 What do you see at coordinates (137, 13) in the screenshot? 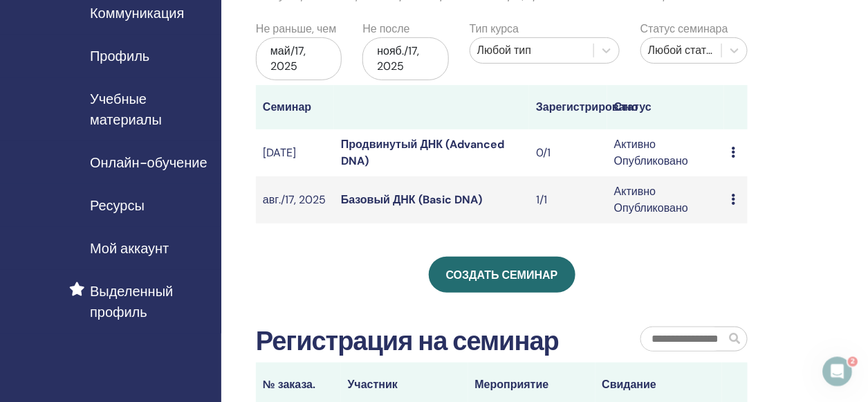
I see `span: Коммуникация` at bounding box center [137, 13].